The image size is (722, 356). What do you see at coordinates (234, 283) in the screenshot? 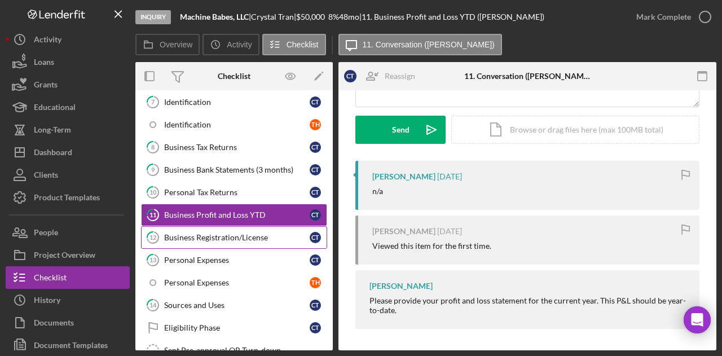
I see `a: Personal ExpensesTH` at bounding box center [234, 283].